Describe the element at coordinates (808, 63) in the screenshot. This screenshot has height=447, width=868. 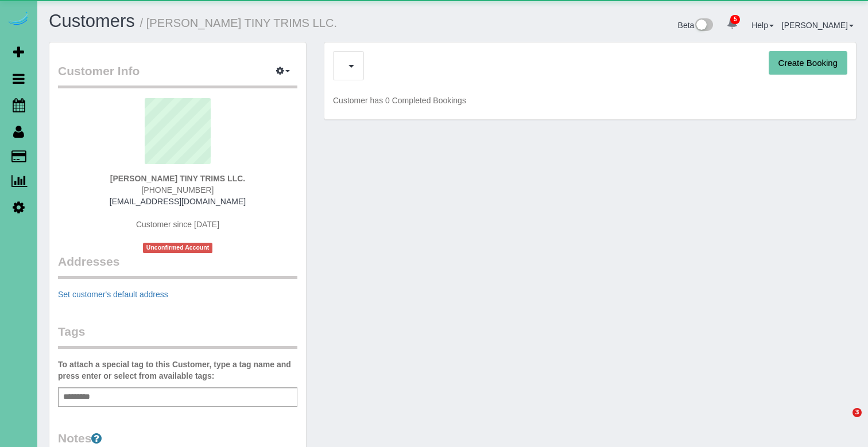
I see `button: Create Booking` at that location.